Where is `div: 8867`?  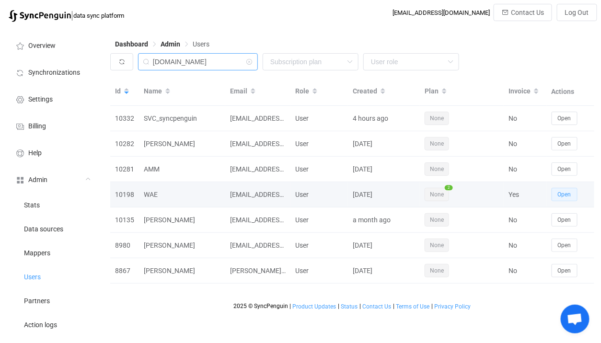 div: 8867 is located at coordinates (125, 271).